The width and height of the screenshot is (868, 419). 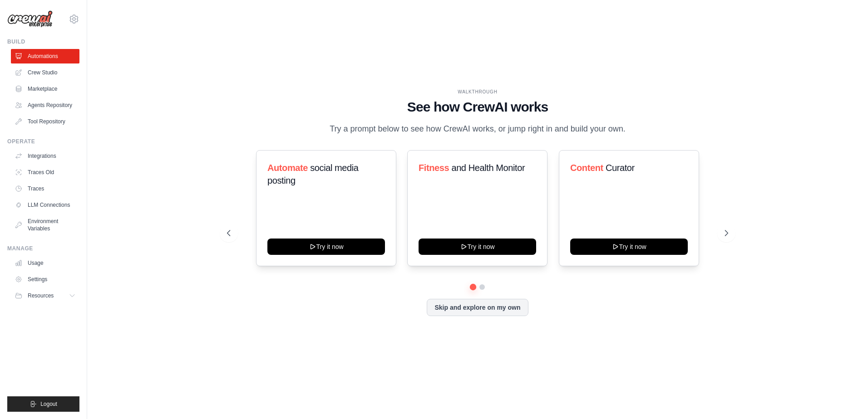 I want to click on span: Fitness, so click(x=434, y=168).